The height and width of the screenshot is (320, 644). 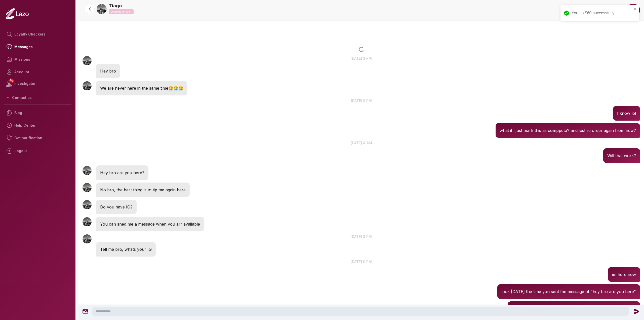 I want to click on a: Help Center, so click(x=38, y=125).